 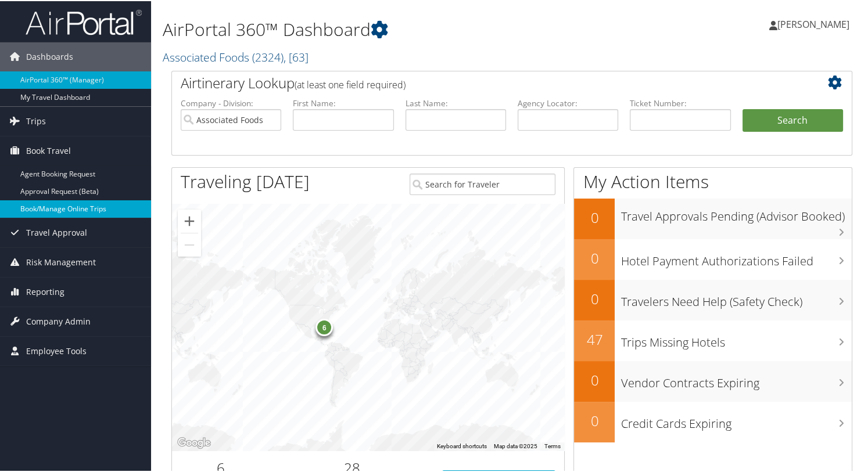 What do you see at coordinates (713, 259) in the screenshot?
I see `a: 0Hotel Payment Authorizations Failed` at bounding box center [713, 259].